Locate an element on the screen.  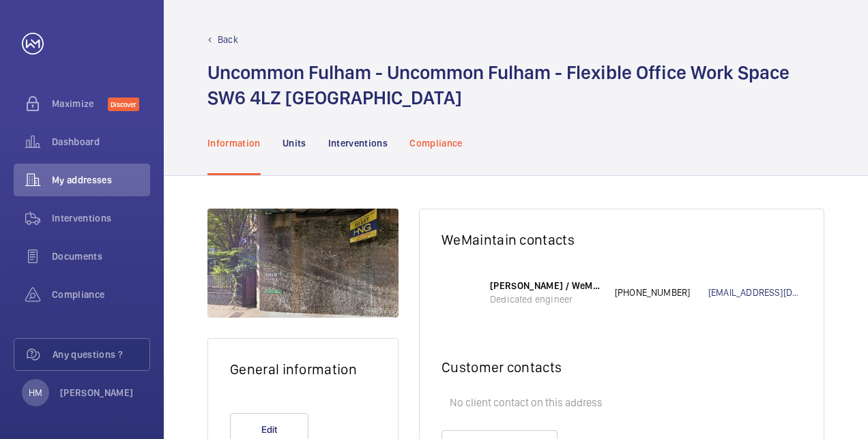
span: Discover is located at coordinates (123, 105).